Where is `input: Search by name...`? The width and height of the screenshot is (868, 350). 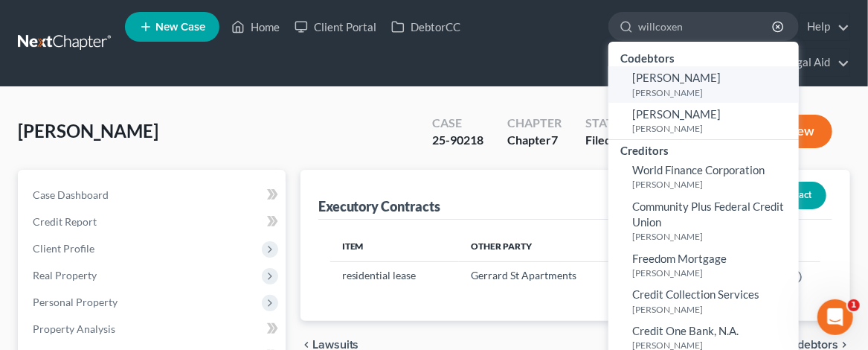 input: Search by name... is located at coordinates (706, 26).